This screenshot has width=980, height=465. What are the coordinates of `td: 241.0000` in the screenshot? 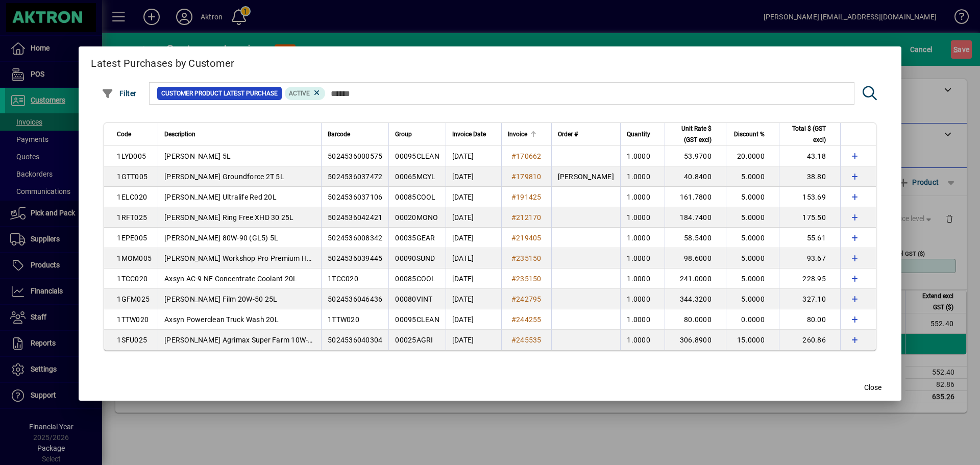 It's located at (695, 279).